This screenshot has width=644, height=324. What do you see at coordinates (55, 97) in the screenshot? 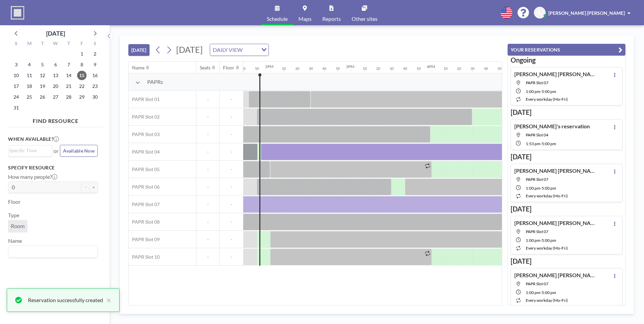
I see `span: Wednesday, August 27, 2025` at bounding box center [55, 97].